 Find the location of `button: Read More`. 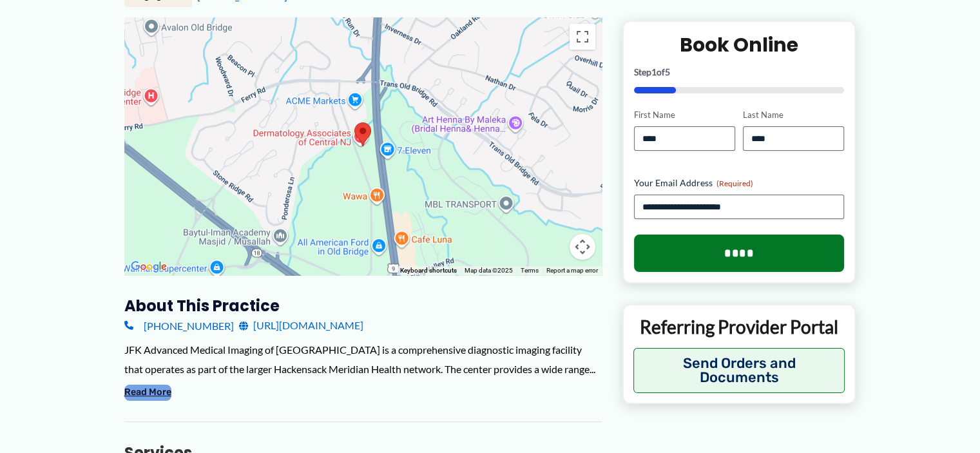

button: Read More is located at coordinates (148, 392).